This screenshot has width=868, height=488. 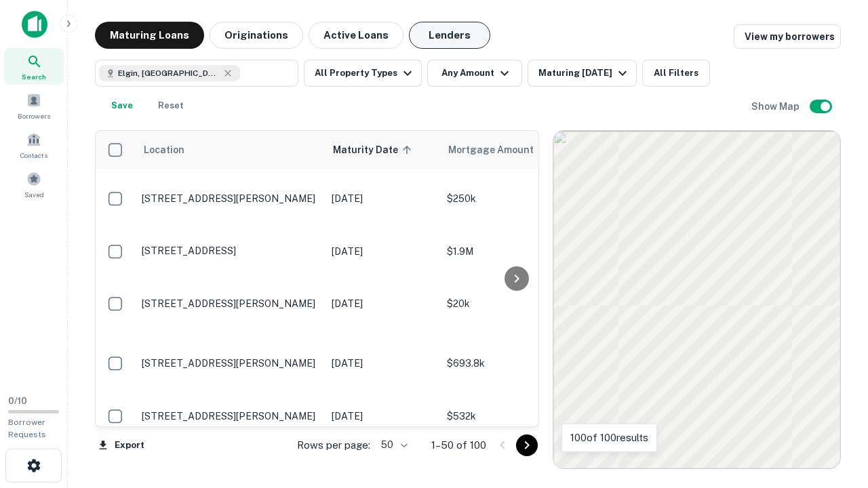 What do you see at coordinates (121, 446) in the screenshot?
I see `button: Export` at bounding box center [121, 446].